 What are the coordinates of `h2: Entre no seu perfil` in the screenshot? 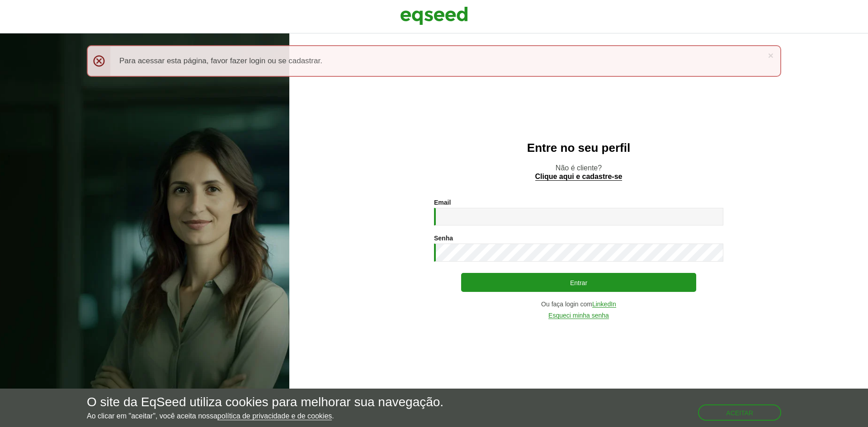 It's located at (578, 148).